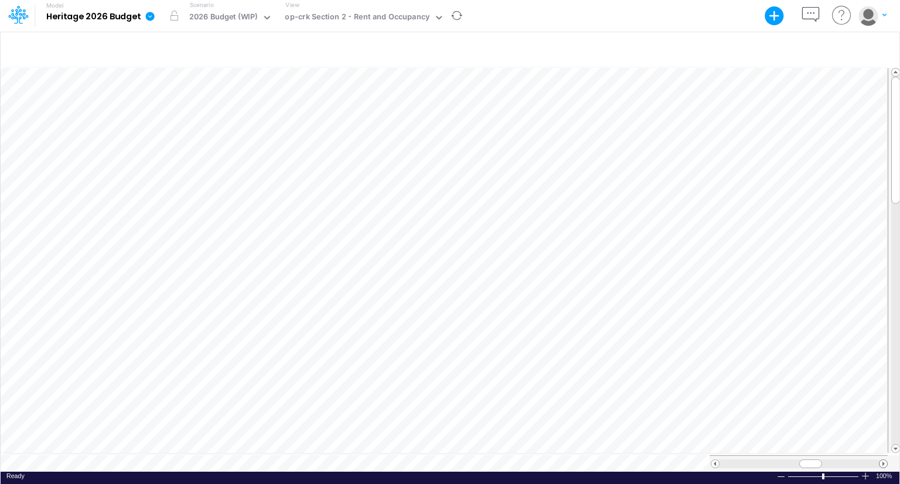 The image size is (900, 484). I want to click on div: op-crk Section 2 - Rent and Occupancy, so click(357, 18).